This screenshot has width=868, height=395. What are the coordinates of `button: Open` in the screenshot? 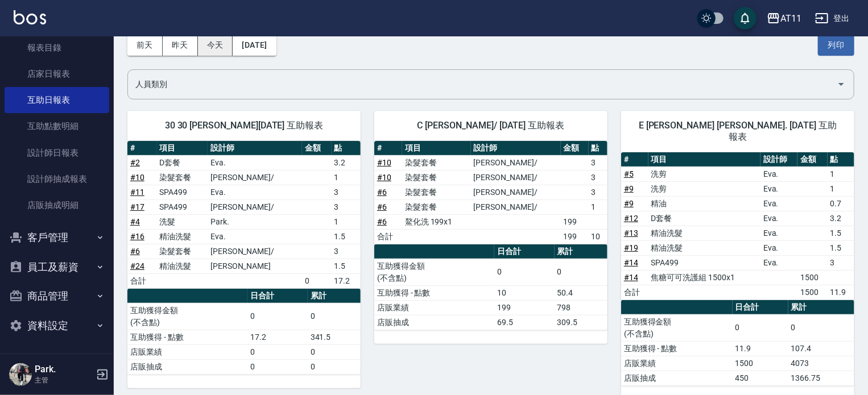 It's located at (841, 84).